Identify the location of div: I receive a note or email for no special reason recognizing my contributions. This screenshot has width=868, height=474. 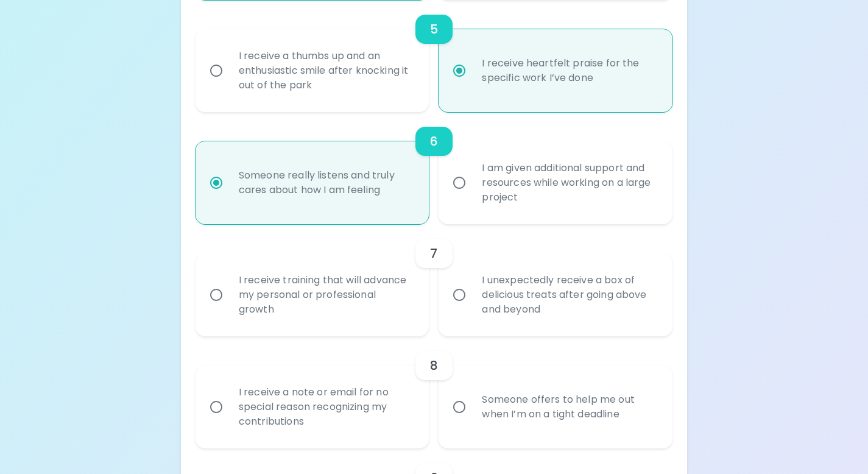
(326, 407).